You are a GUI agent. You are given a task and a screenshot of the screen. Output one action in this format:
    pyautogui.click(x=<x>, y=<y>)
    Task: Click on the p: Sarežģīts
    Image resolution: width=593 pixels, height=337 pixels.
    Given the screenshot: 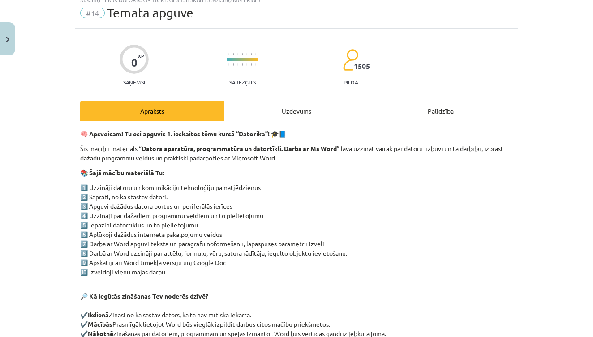 What is the action you would take?
    pyautogui.click(x=242, y=82)
    